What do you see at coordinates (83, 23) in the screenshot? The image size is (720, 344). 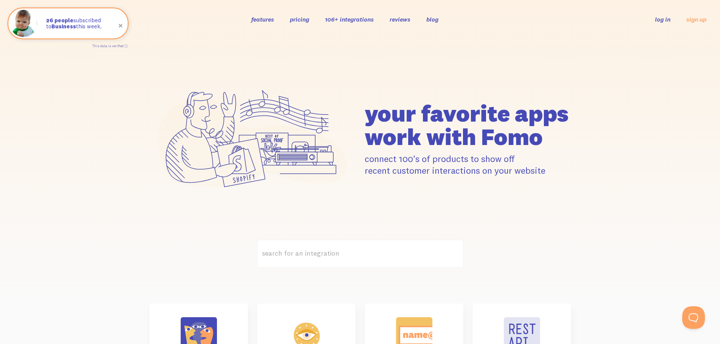 I see `p: subscribed to this week.` at bounding box center [83, 23].